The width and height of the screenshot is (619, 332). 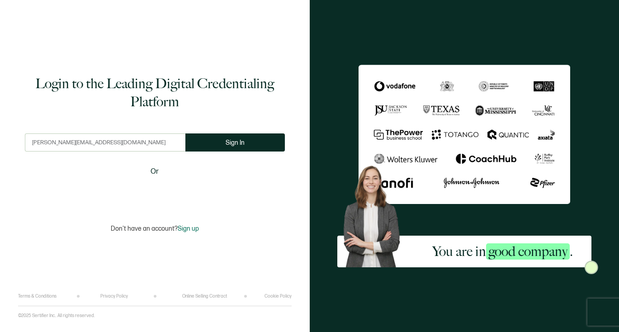 What do you see at coordinates (188, 228) in the screenshot?
I see `span: Sign up` at bounding box center [188, 228].